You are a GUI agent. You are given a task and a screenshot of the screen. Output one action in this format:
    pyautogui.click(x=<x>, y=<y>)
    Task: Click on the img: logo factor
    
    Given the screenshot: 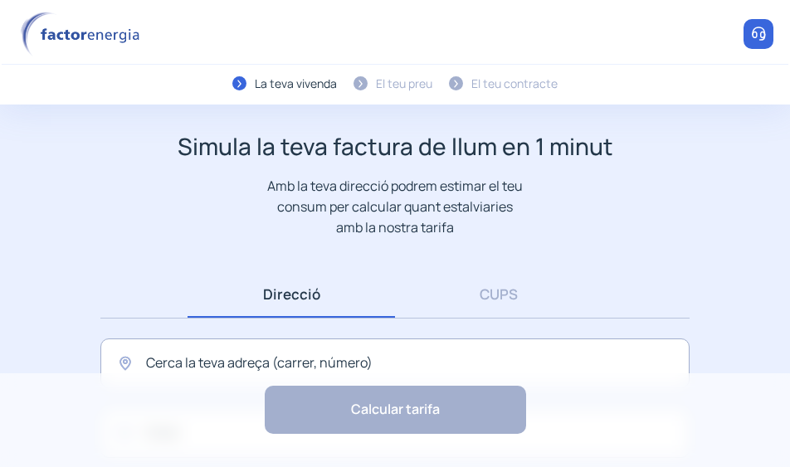 What is the action you would take?
    pyautogui.click(x=83, y=34)
    